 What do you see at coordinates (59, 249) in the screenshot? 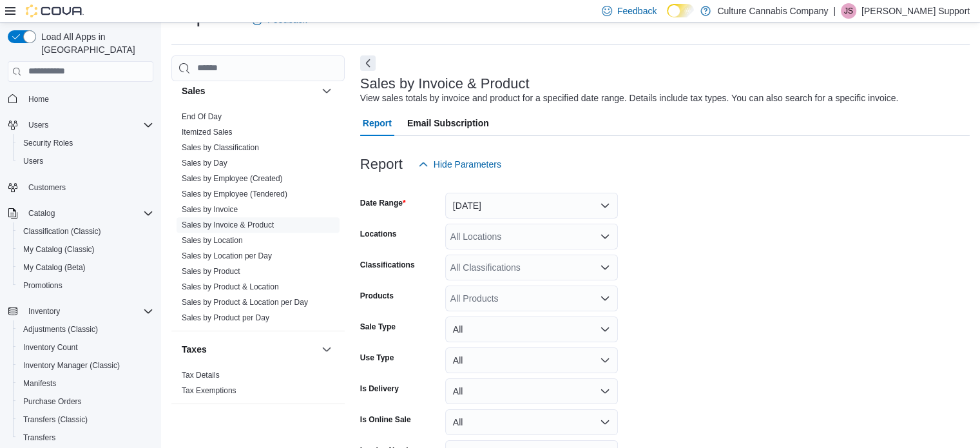
I see `a: My Catalog (Classic)` at bounding box center [59, 249].